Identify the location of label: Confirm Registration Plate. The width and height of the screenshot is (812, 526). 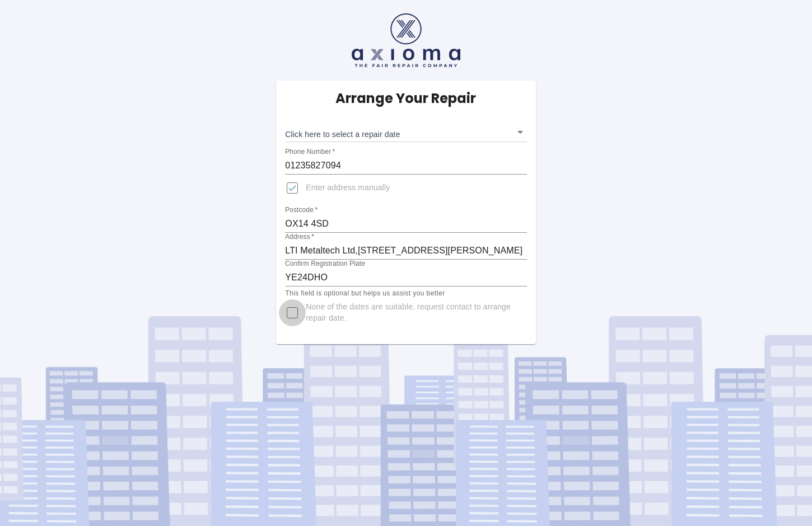
(324, 264).